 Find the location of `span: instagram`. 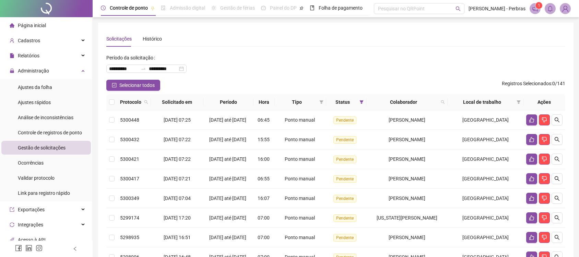

span: instagram is located at coordinates (39, 248).